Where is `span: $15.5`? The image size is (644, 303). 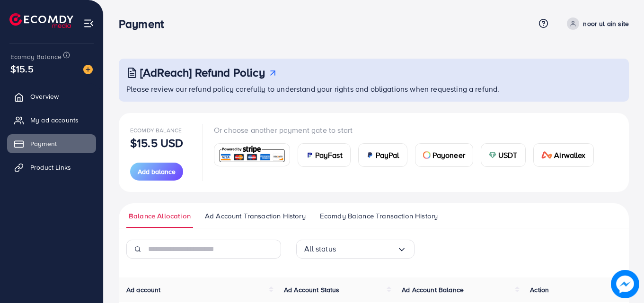 span: $15.5 is located at coordinates (22, 69).